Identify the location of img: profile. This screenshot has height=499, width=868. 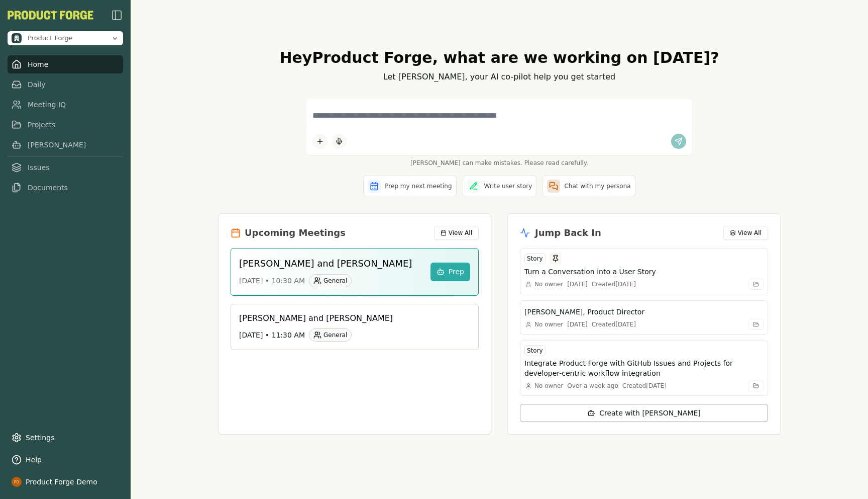
(17, 481).